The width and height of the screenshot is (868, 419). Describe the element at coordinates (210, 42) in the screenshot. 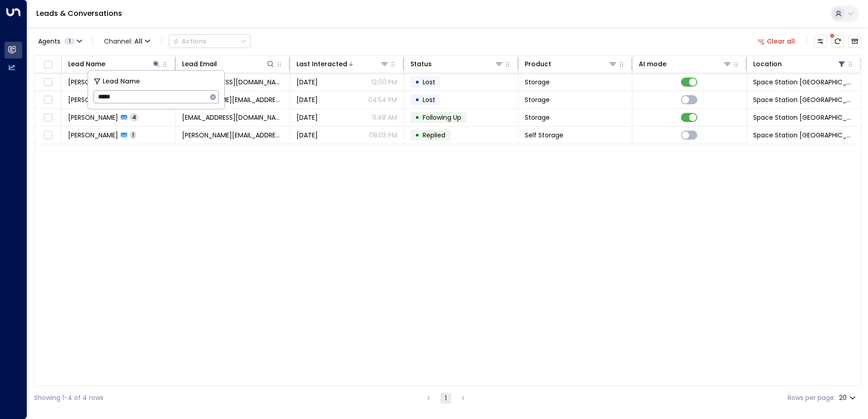

I see `div: Button group with a nested menu` at that location.